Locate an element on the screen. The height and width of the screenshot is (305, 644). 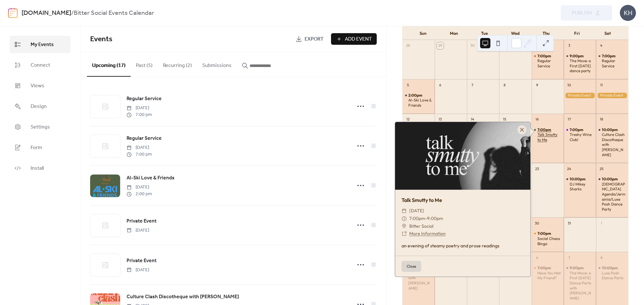
span: Install is located at coordinates (37, 168).